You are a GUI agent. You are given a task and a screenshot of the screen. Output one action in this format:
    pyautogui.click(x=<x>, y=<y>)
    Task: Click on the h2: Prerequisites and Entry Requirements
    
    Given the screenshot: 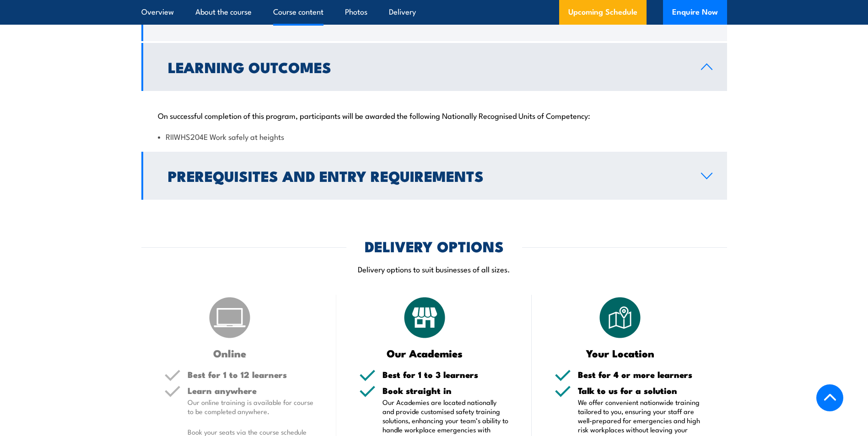 What is the action you would take?
    pyautogui.click(x=427, y=175)
    